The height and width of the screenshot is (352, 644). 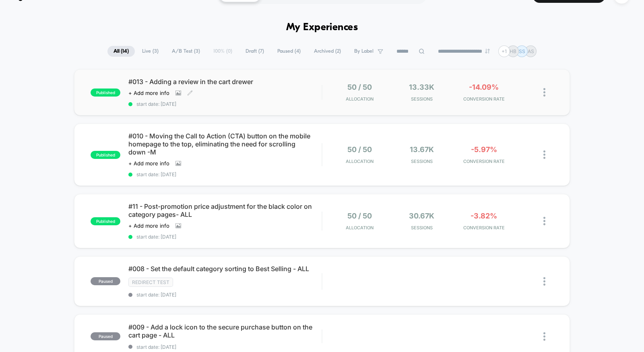 What do you see at coordinates (289, 51) in the screenshot?
I see `span: Paused ( 4 )` at bounding box center [289, 51].